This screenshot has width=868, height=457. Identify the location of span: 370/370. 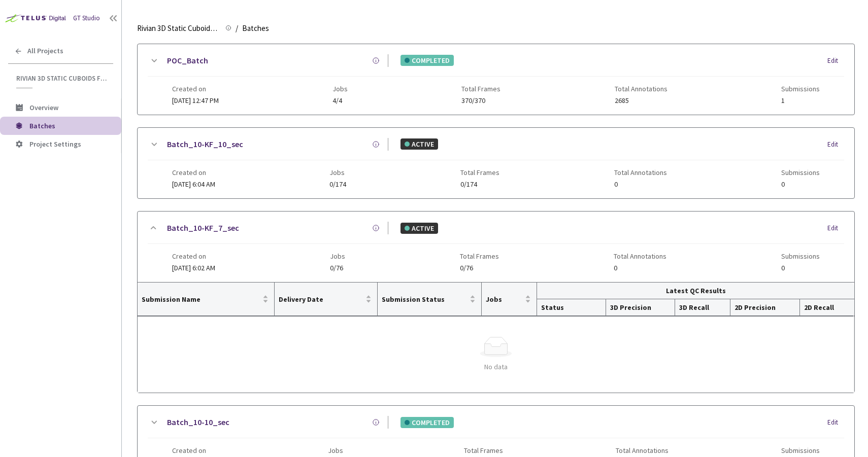
(481, 101).